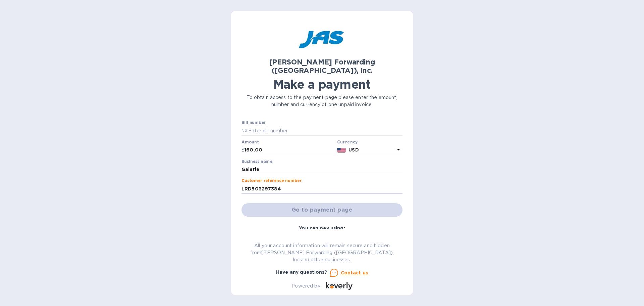  I want to click on b: Currency, so click(347, 142).